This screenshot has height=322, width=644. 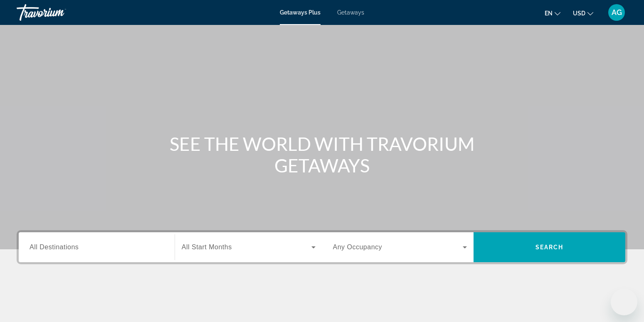 I want to click on a: Getaways, so click(x=351, y=13).